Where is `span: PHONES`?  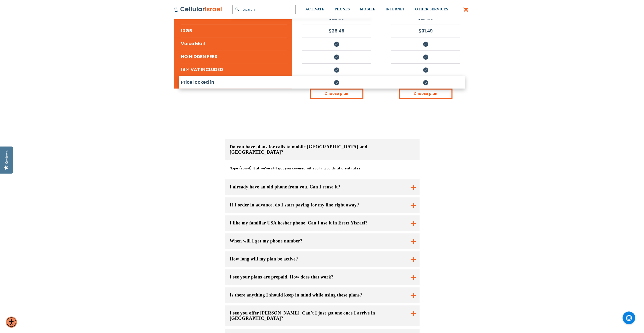
span: PHONES is located at coordinates (342, 9).